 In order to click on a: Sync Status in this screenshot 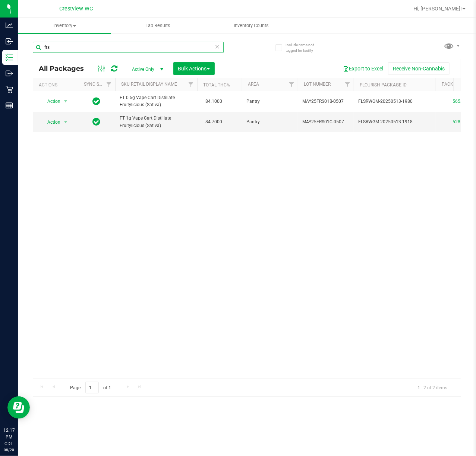, I will do `click(98, 84)`.